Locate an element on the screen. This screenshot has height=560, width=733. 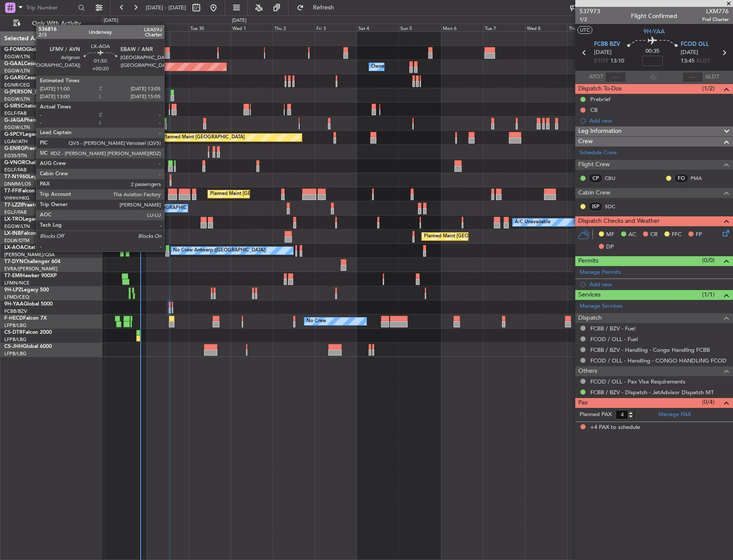
span: ELDT is located at coordinates (703, 61).